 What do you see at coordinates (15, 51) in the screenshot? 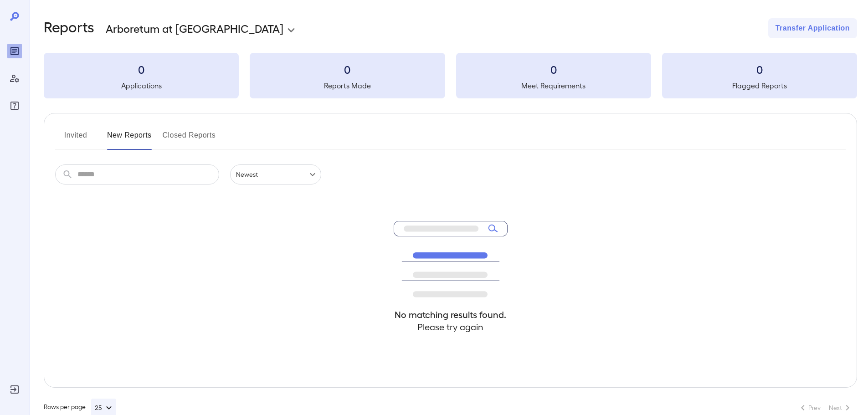
I see `div: Reports` at bounding box center [15, 51].